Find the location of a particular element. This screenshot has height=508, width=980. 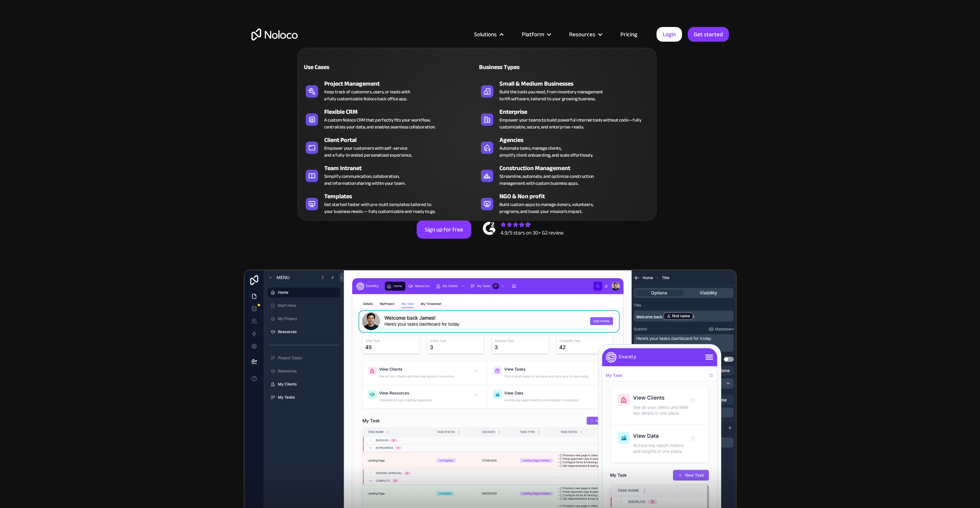

a: AgenciesAutomate tasks, manage clients,simplify client onboarding, and scale effortlessly. is located at coordinates (565, 147).